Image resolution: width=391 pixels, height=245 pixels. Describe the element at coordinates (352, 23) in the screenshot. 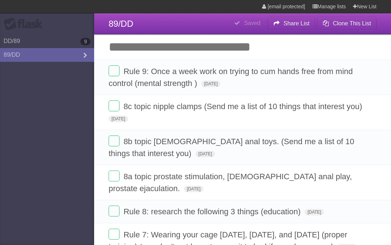

I see `b: Clone This List` at that location.